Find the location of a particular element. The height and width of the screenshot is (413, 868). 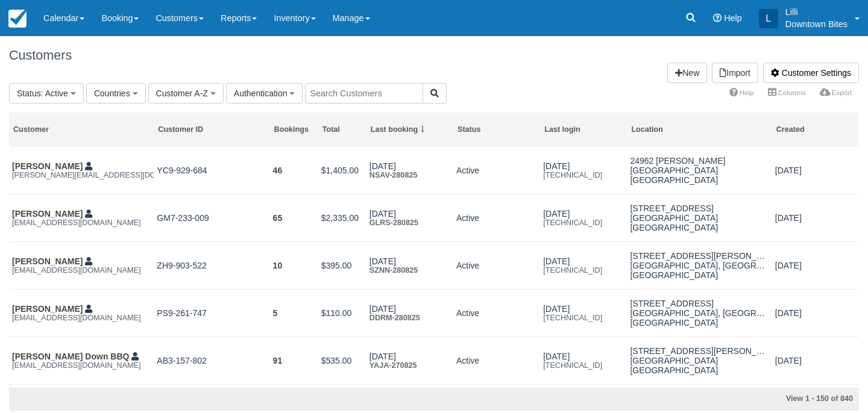

td: $395.00 is located at coordinates (343, 265).